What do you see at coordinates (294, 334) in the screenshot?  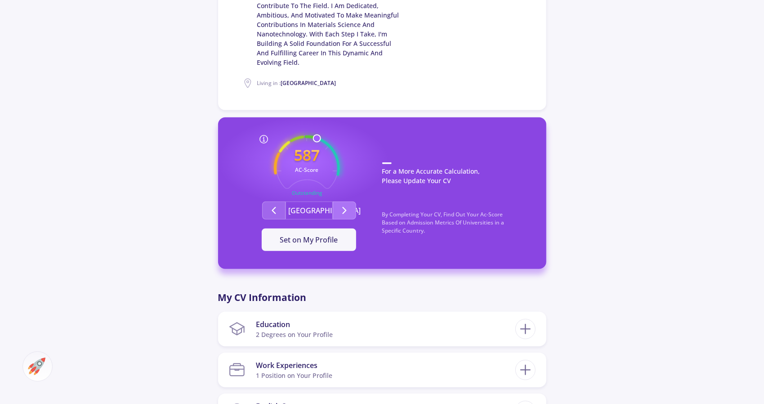 I see `div: 2 Degrees on Your Profile` at bounding box center [294, 334].